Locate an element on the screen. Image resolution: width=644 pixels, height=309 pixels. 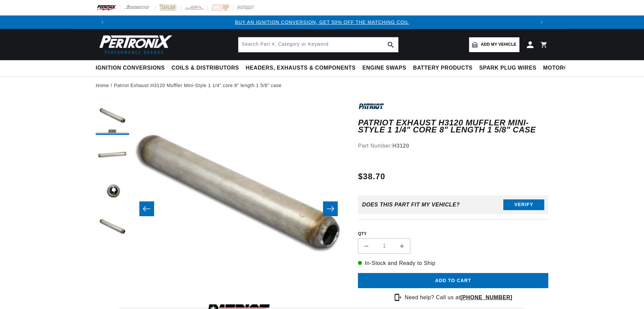
button: Verify is located at coordinates (524, 205).